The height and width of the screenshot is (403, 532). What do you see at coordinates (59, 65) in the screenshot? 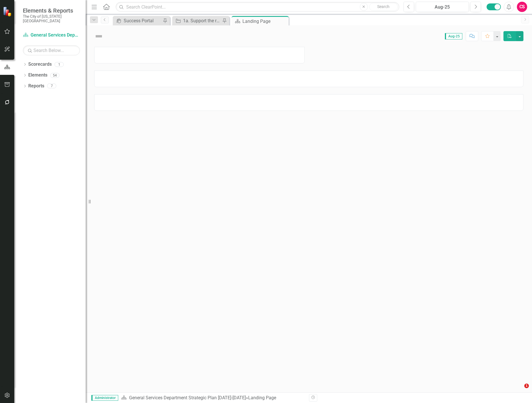
I see `div: 1` at bounding box center [59, 65].